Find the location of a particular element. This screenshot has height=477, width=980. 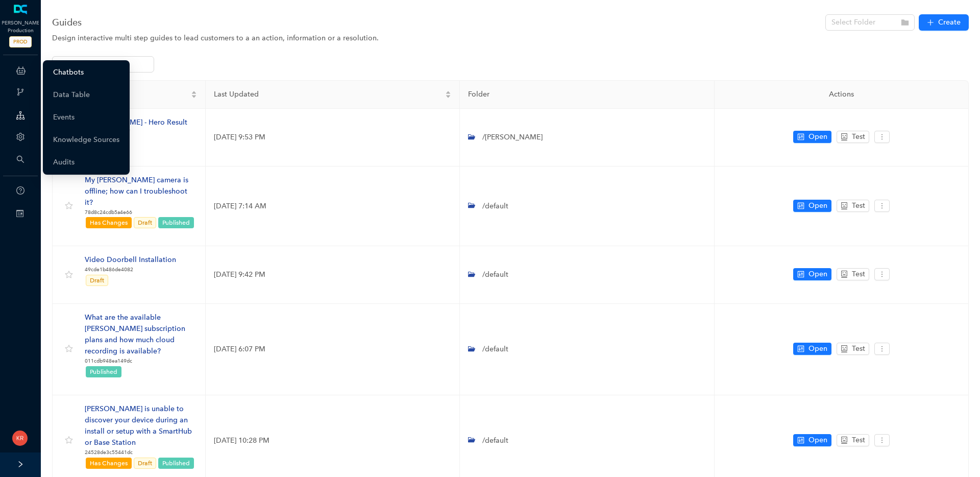

span: setting is located at coordinates (20, 137).